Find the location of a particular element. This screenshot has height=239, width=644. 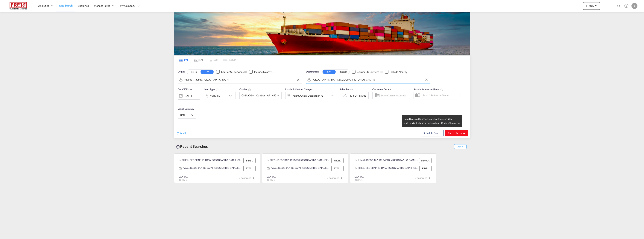

span: Analytics is located at coordinates (43, 6).